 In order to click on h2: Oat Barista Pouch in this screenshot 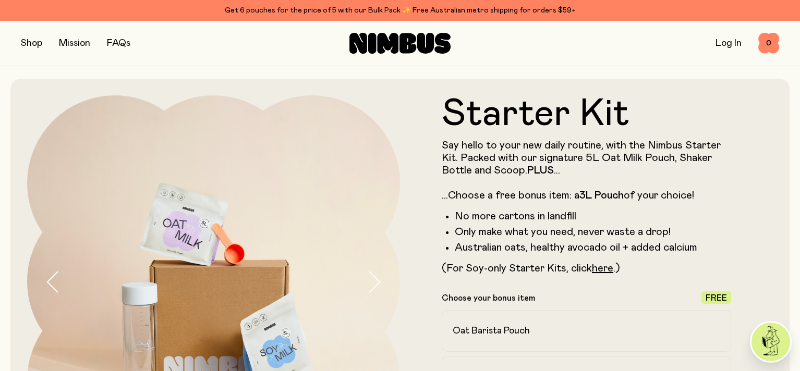, I will do `click(491, 331)`.